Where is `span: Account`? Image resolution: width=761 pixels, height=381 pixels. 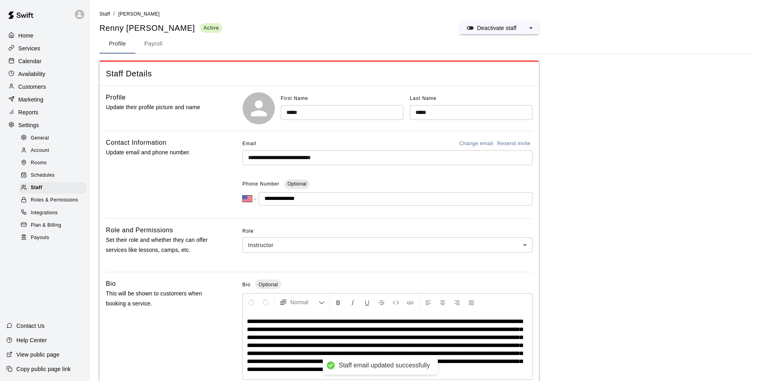
span: Account is located at coordinates (40, 151).